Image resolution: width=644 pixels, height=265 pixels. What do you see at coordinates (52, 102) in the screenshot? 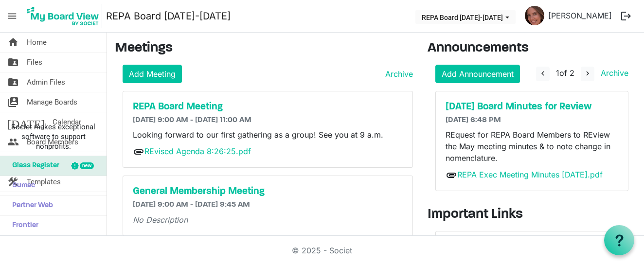
I see `span: Manage Boards` at bounding box center [52, 102].